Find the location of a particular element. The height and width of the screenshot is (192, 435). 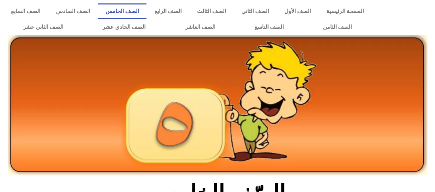

a: الصف الخامس is located at coordinates (122, 11).